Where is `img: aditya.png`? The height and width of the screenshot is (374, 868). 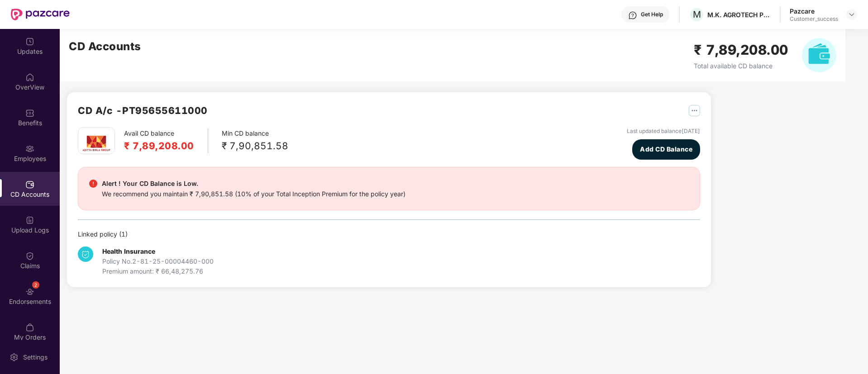
img: aditya.png is located at coordinates (96, 144).